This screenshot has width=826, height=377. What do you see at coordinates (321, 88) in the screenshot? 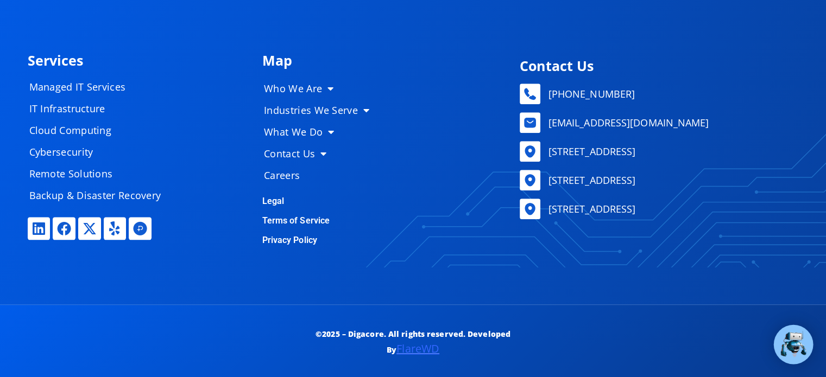
I see `a: Who We Are` at bounding box center [321, 88].